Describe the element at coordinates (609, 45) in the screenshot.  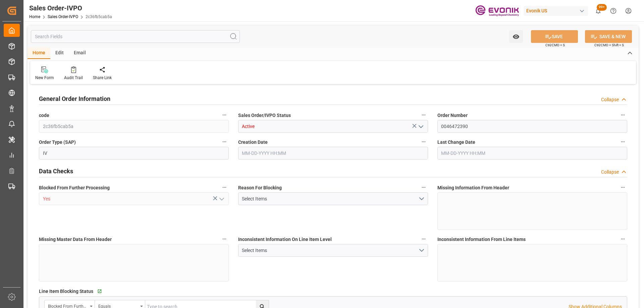
I see `span: Ctrl/CMD + Shift + S` at that location.